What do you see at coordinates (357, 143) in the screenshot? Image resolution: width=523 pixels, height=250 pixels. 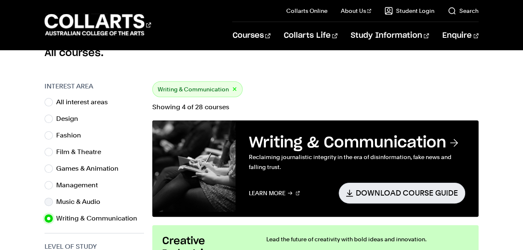 I see `h3: Writing & Communication` at bounding box center [357, 143].